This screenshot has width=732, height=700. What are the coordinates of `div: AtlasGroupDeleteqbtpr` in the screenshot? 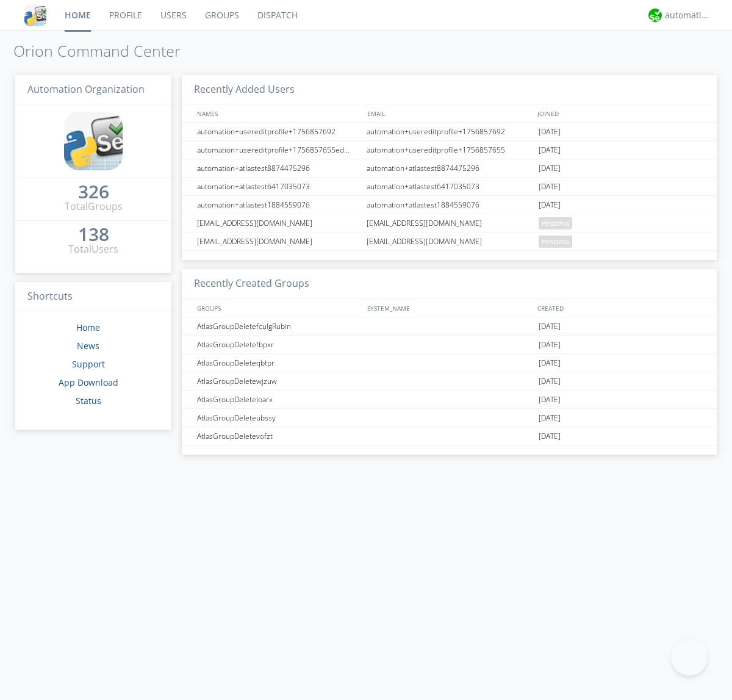 It's located at (278, 362).